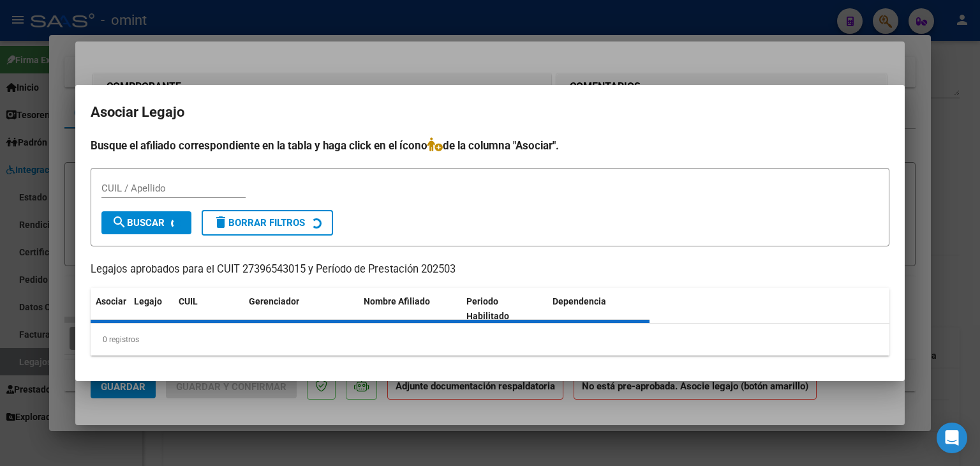 Image resolution: width=980 pixels, height=466 pixels. I want to click on span: Gerenciador, so click(274, 301).